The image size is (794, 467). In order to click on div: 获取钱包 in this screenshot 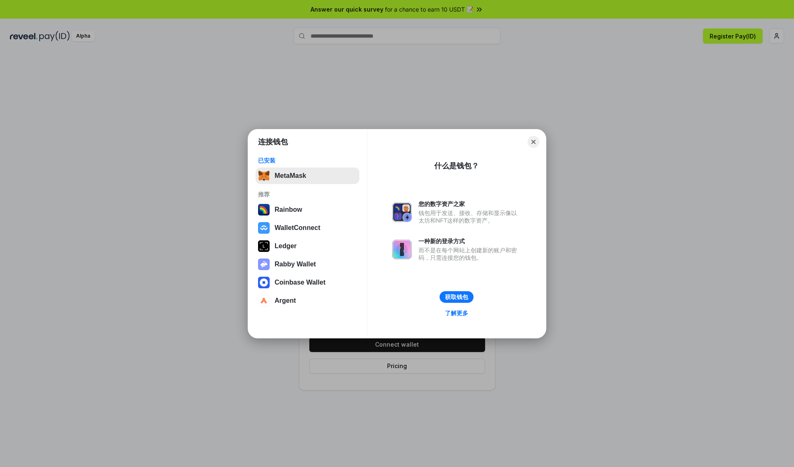, I will do `click(457, 297)`.